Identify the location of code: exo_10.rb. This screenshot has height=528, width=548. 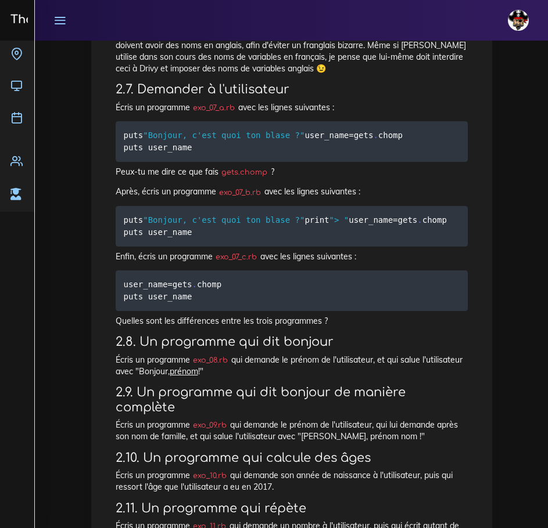
(210, 476).